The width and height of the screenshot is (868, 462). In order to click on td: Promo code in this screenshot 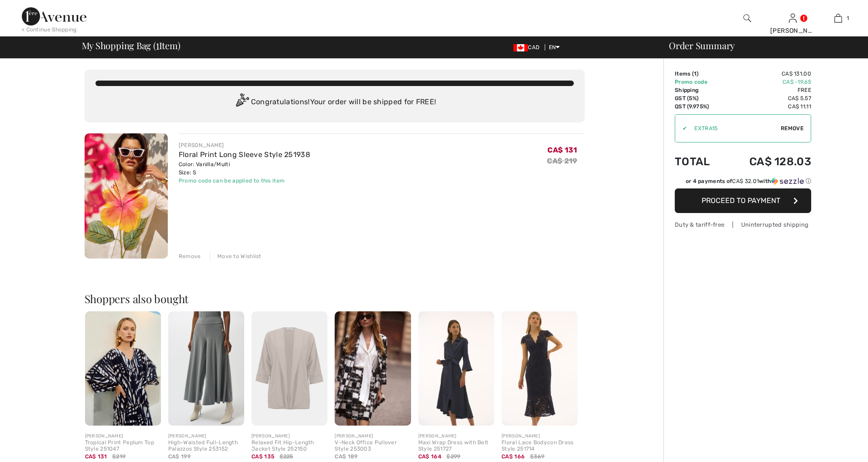, I will do `click(699, 82)`.